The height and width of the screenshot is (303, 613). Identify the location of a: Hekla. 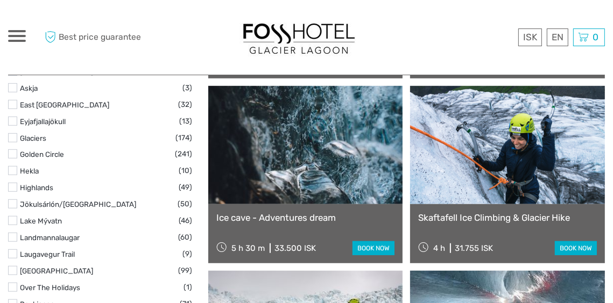
(29, 171).